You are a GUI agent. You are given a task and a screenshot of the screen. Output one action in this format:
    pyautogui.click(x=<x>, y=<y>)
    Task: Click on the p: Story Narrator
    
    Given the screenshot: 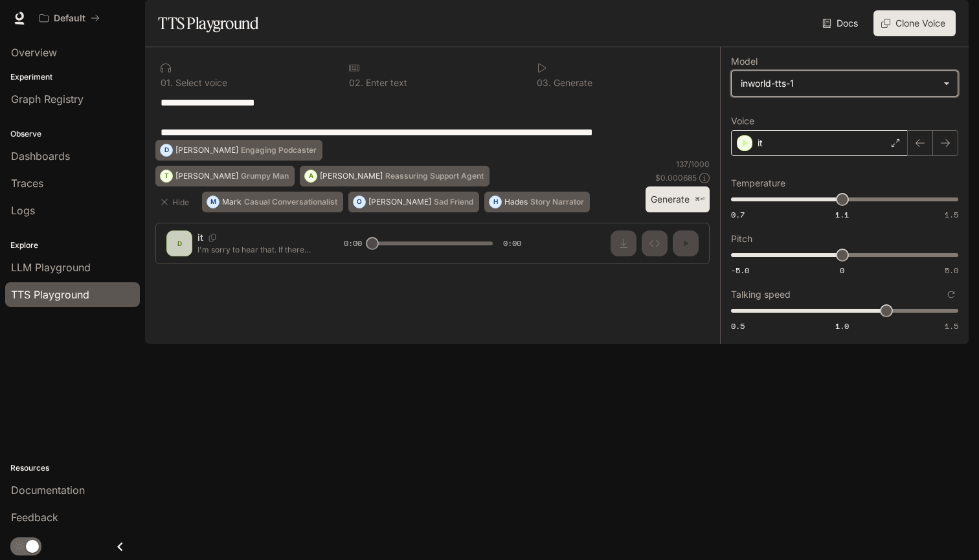 What is the action you would take?
    pyautogui.click(x=557, y=202)
    